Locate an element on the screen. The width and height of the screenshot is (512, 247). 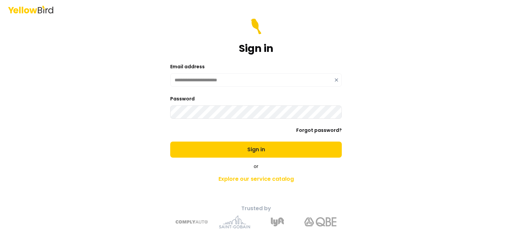
button: Sign in is located at coordinates (256, 150).